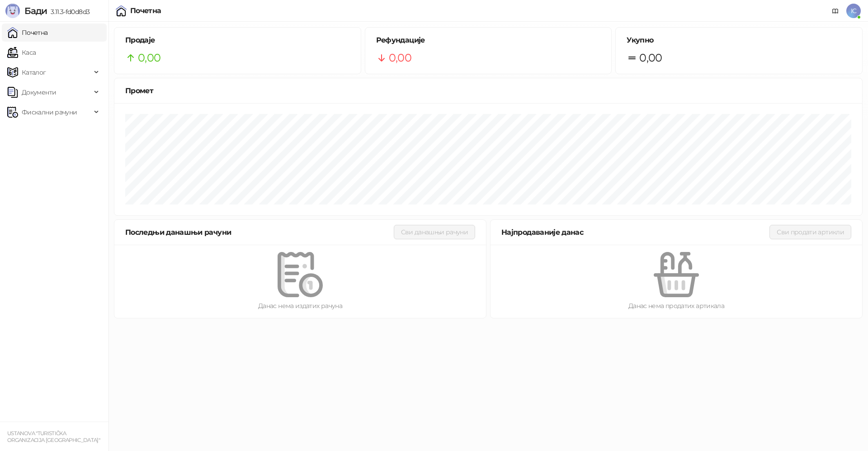 This screenshot has height=451, width=868. I want to click on img: Logo, so click(13, 11).